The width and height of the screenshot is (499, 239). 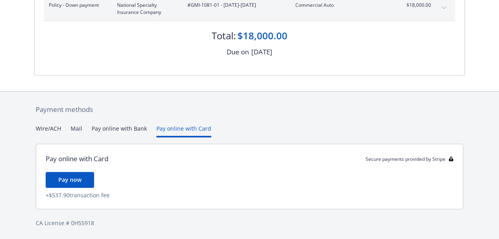 I want to click on span: Pay now, so click(x=70, y=179).